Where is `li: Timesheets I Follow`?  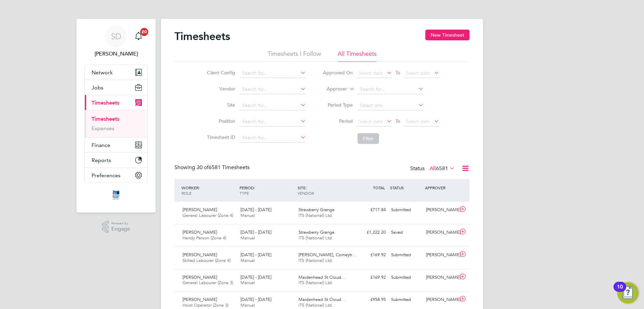
li: Timesheets I Follow is located at coordinates (294, 56).